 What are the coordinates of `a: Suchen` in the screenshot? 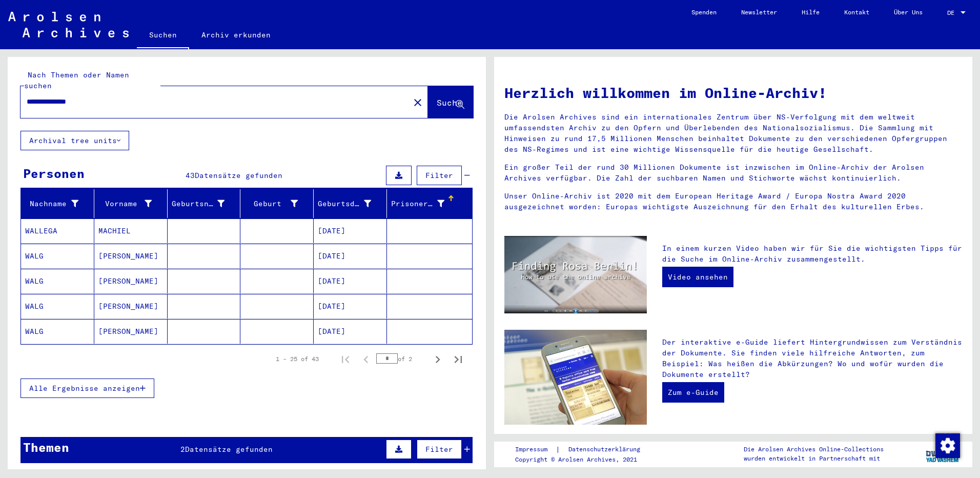 It's located at (163, 36).